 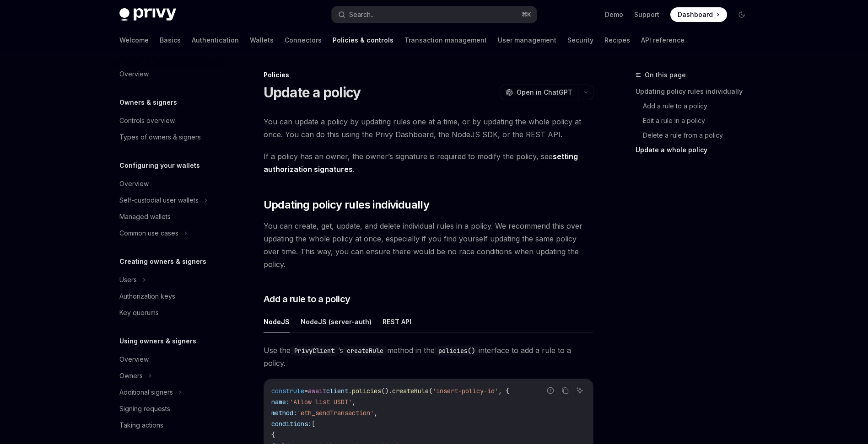 What do you see at coordinates (170, 217) in the screenshot?
I see `a: Managed wallets` at bounding box center [170, 217].